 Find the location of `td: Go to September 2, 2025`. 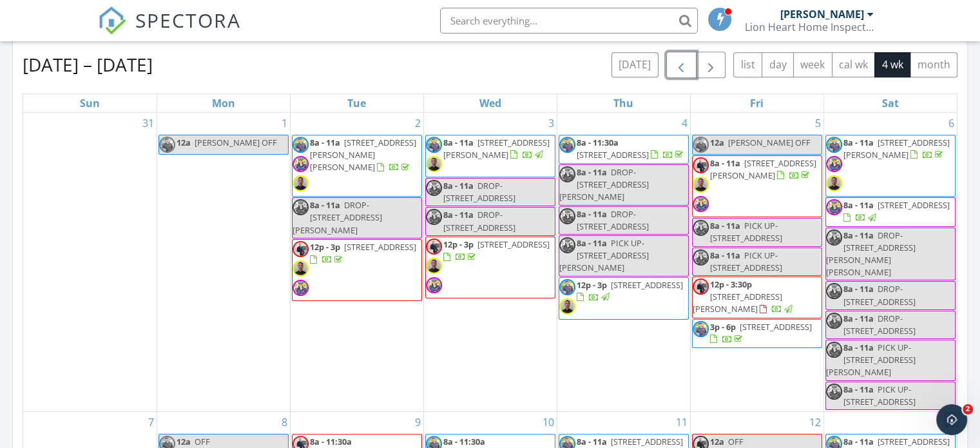

td: Go to September 2, 2025 is located at coordinates (356, 262).